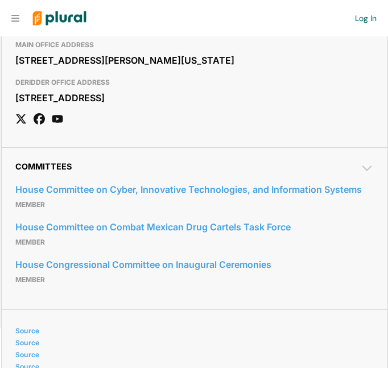 This screenshot has width=388, height=368. I want to click on a: House Congressional Committee on Inaugural Ceremonies, so click(195, 265).